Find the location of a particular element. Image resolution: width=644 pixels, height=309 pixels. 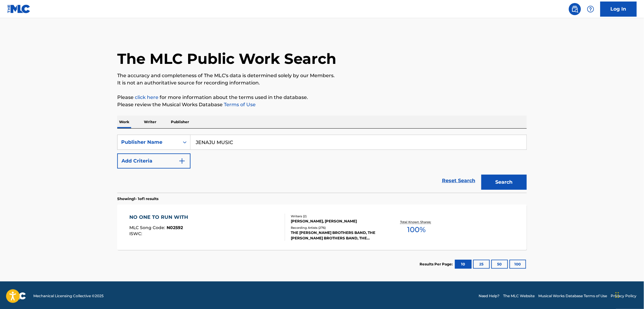

h1: The MLC Public Work Search is located at coordinates (227, 59).